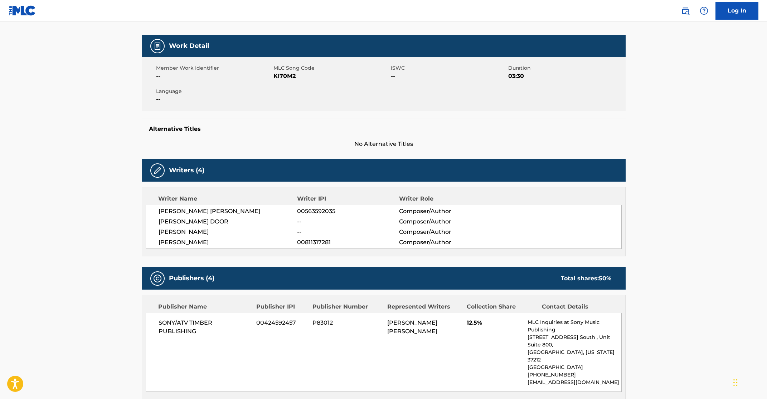  Describe the element at coordinates (204, 307) in the screenshot. I see `div: Publisher Name` at that location.